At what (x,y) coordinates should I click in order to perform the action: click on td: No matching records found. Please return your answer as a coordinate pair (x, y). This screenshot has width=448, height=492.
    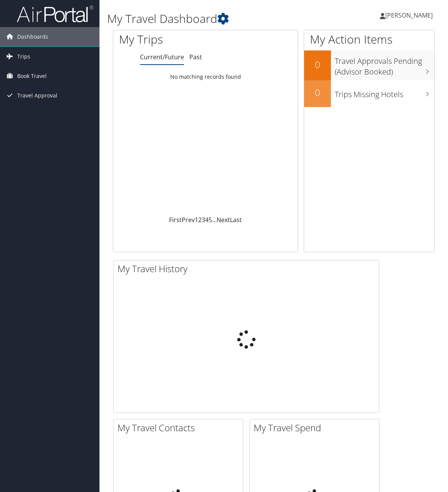
    Looking at the image, I should click on (206, 77).